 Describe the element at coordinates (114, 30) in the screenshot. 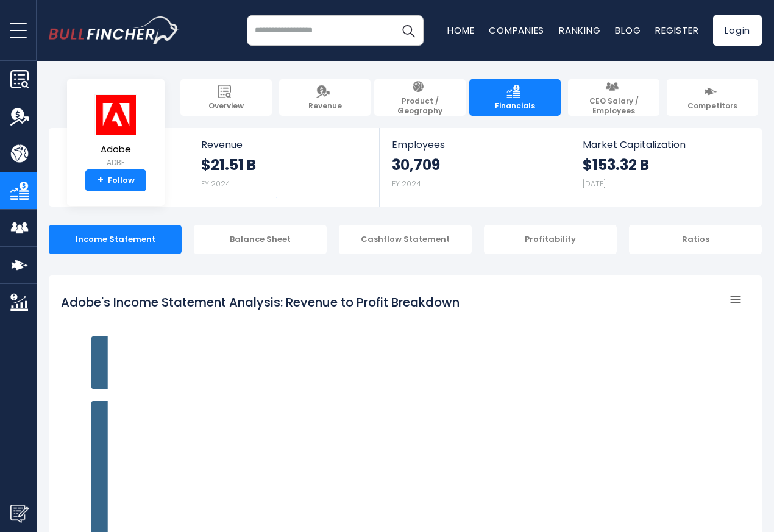

I see `img: bullfincher logo` at that location.